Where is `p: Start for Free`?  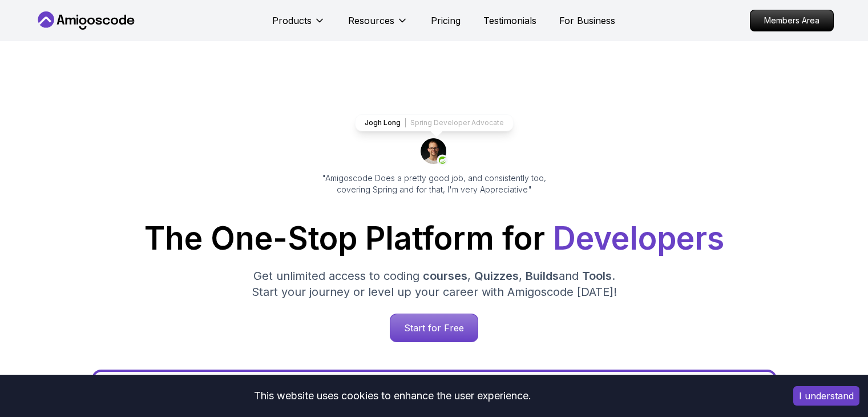
p: Start for Free is located at coordinates (433, 328).